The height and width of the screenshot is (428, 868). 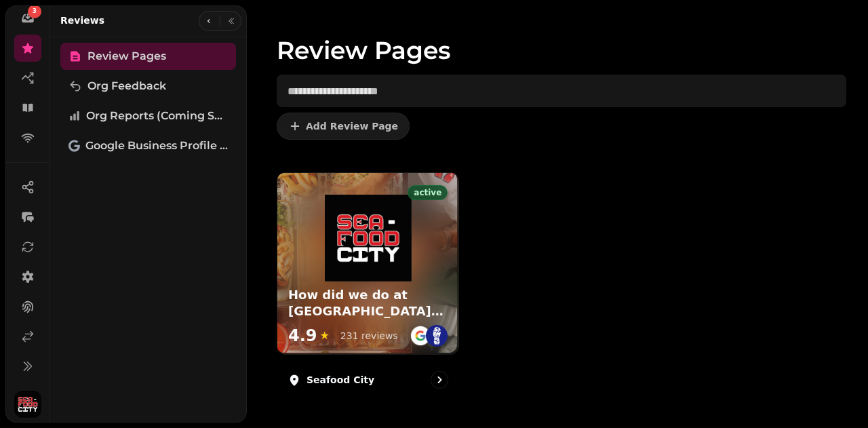 I want to click on span: Google Business Profile (Beta), so click(x=156, y=146).